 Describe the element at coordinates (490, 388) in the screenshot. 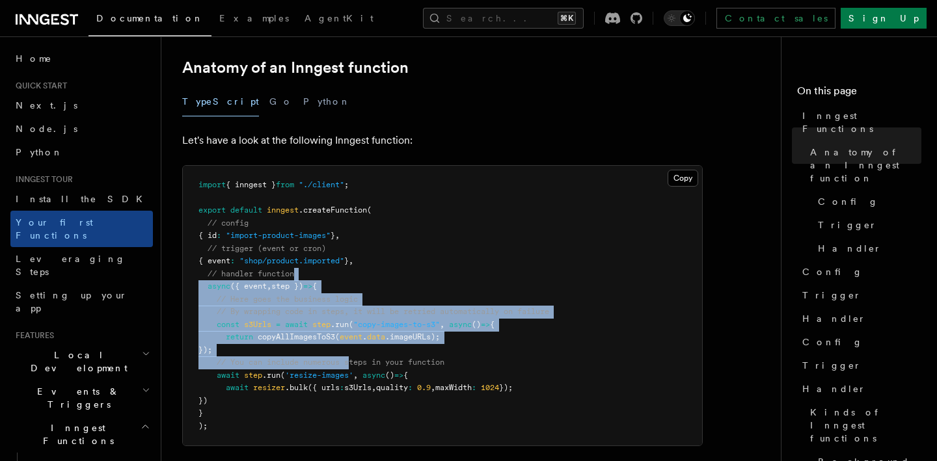

I see `span: 1024` at that location.